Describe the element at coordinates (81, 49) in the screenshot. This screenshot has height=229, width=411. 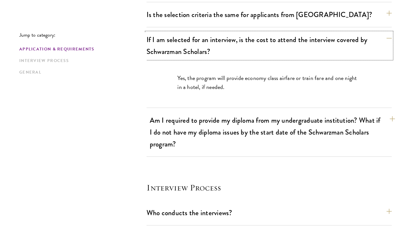
I see `a: Application & Requirements` at that location.